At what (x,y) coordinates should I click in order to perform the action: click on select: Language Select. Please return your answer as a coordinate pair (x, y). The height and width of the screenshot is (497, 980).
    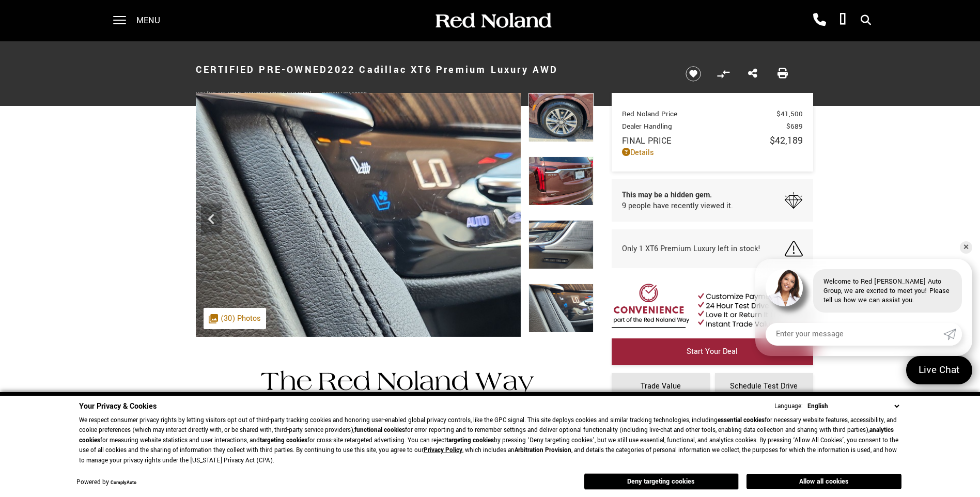
    Looking at the image, I should click on (853, 406).